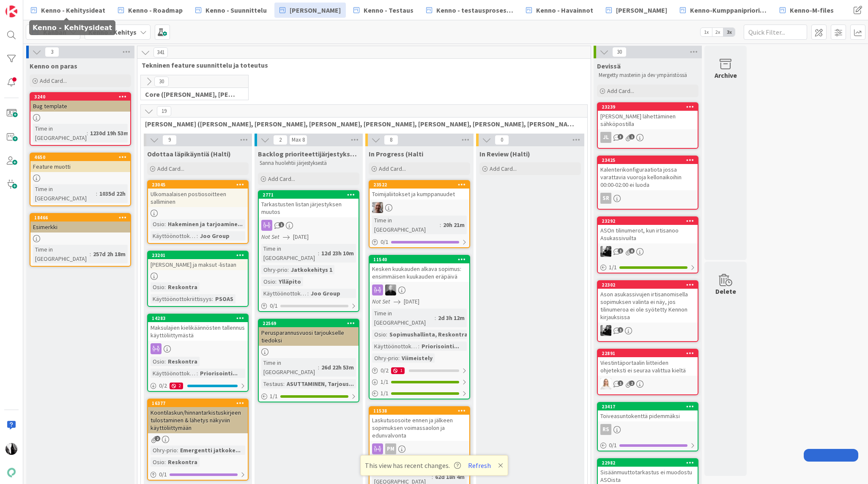 The width and height of the screenshot is (868, 484). I want to click on div: PSOAS, so click(224, 299).